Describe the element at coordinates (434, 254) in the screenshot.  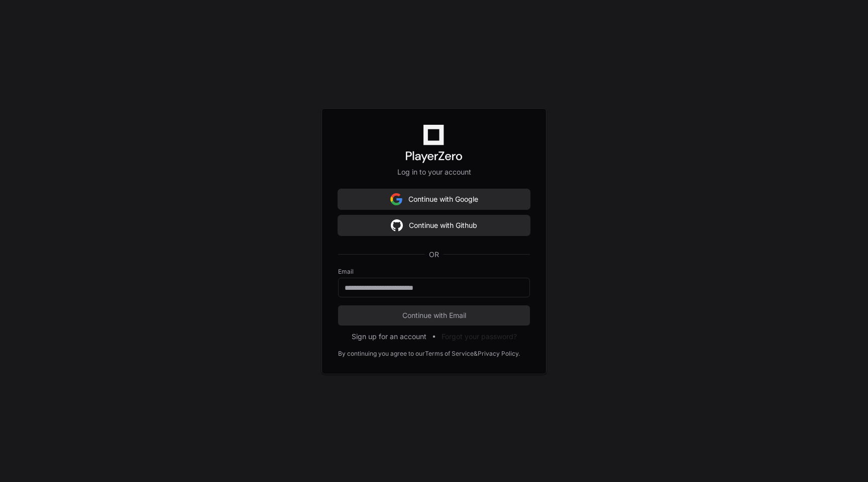
I see `span: OR` at that location.